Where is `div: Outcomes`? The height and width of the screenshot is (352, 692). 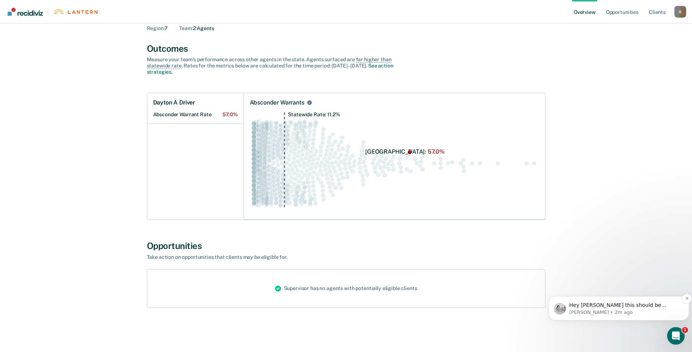
div: Outcomes is located at coordinates (346, 48).